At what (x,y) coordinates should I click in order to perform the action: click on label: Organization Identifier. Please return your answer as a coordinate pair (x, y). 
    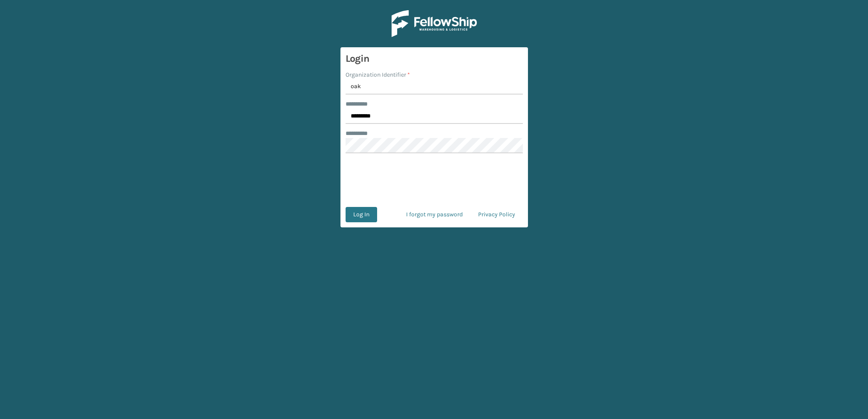
    Looking at the image, I should click on (378, 74).